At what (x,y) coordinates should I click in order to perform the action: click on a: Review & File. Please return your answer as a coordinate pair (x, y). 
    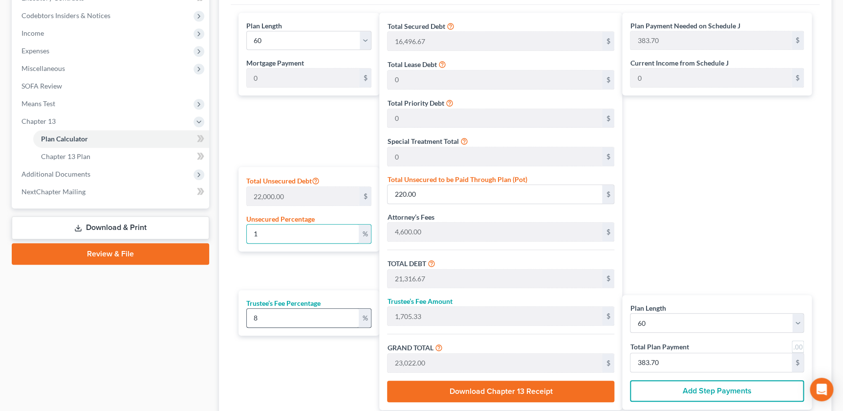
    Looking at the image, I should click on (110, 254).